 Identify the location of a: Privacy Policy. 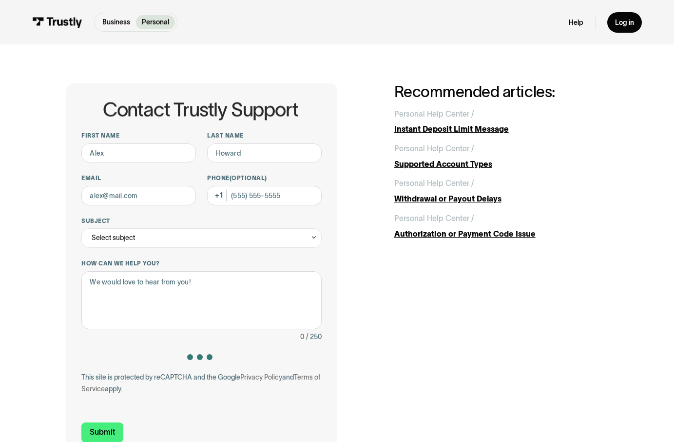
(261, 377).